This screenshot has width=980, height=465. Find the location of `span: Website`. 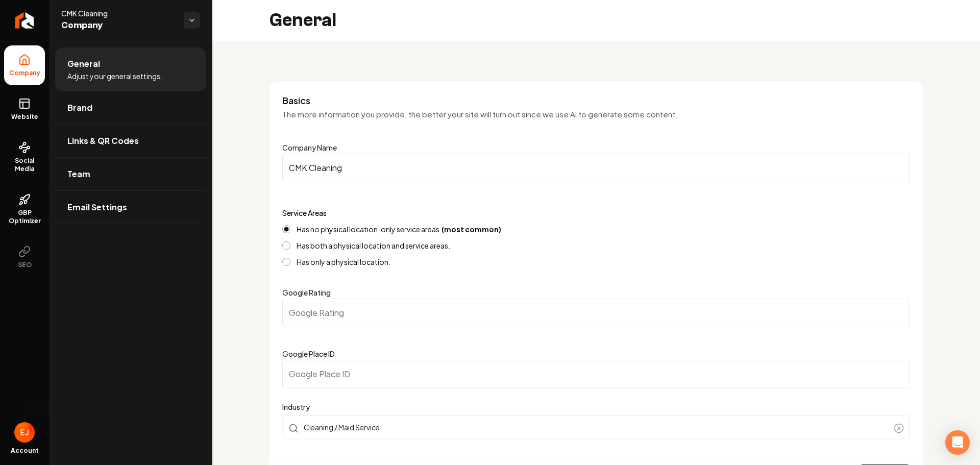

span: Website is located at coordinates (25, 117).